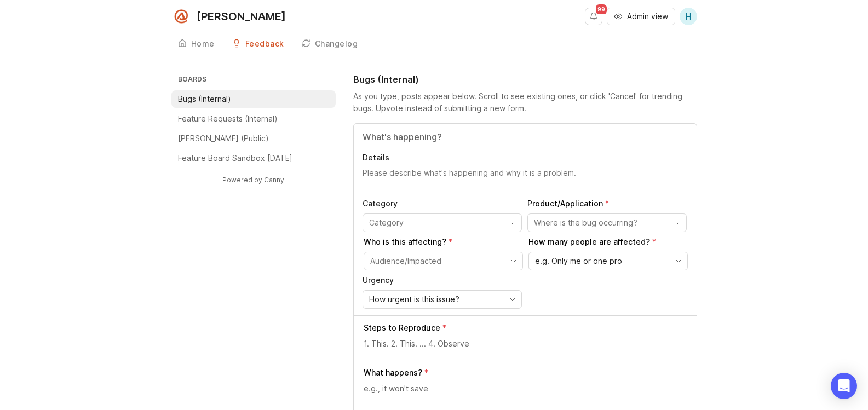 The image size is (868, 410). I want to click on p: Category, so click(442, 204).